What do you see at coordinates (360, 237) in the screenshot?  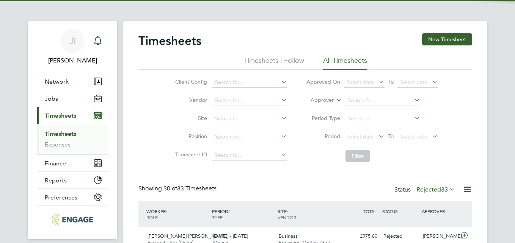 I see `div: £975.80` at bounding box center [360, 237].